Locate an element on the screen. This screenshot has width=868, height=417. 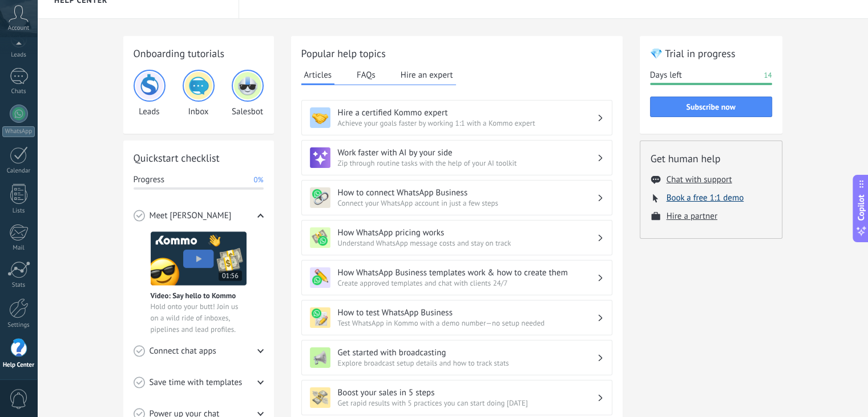
button: Articles is located at coordinates (318, 75).